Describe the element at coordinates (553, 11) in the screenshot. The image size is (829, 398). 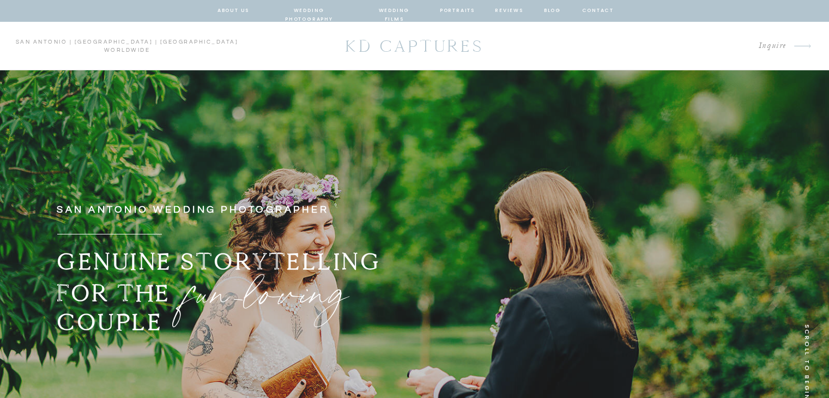
I see `nav: blog` at that location.